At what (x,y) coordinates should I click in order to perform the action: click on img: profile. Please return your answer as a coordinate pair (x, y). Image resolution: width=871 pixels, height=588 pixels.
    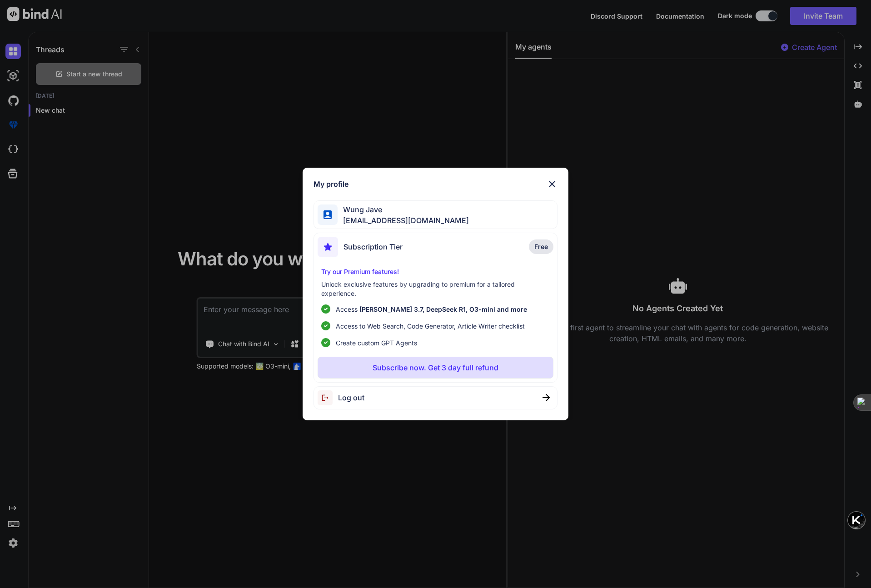
    Looking at the image, I should click on (327, 215).